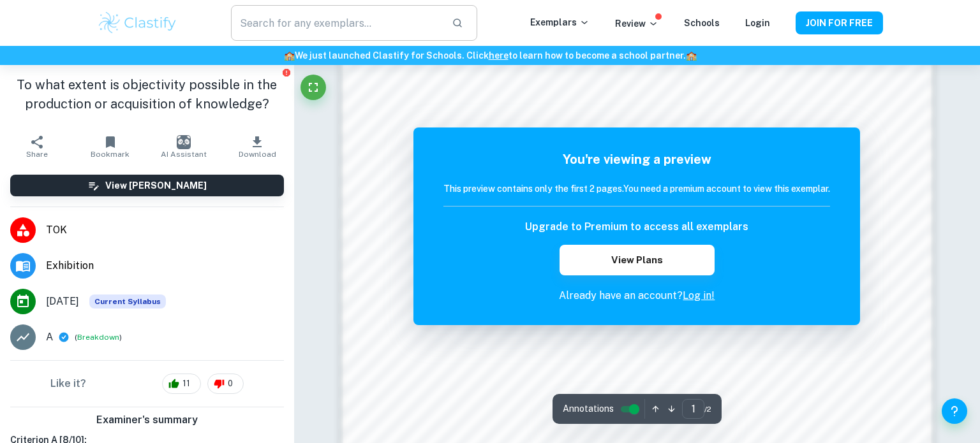  What do you see at coordinates (637, 160) in the screenshot?
I see `h5: You're viewing a preview` at bounding box center [637, 160].